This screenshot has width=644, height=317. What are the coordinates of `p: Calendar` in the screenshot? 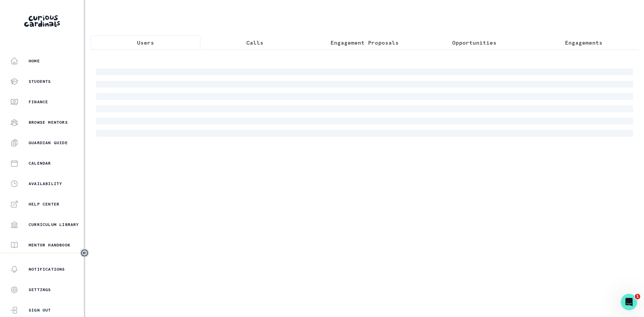 It's located at (40, 163).